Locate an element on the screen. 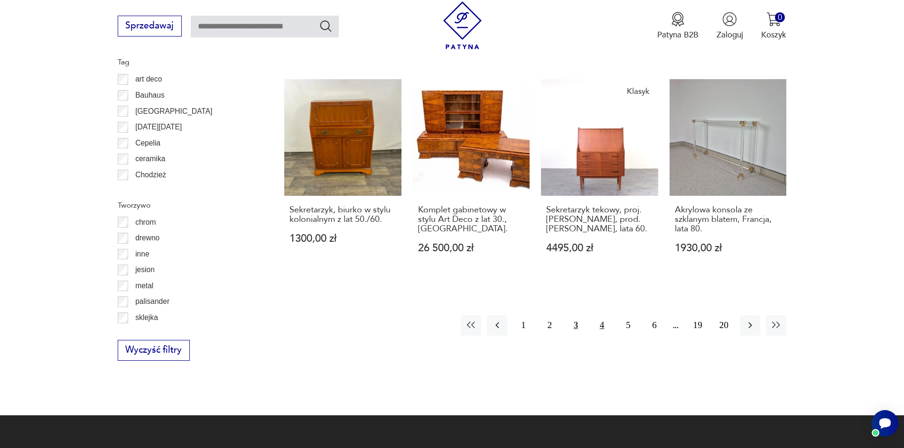 This screenshot has width=904, height=448. button: 4 is located at coordinates (602, 326).